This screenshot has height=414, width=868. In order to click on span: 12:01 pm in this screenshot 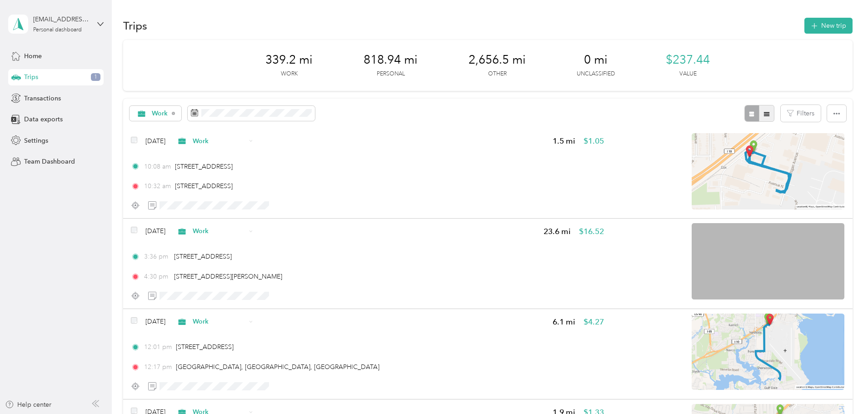, I will do `click(158, 347)`.